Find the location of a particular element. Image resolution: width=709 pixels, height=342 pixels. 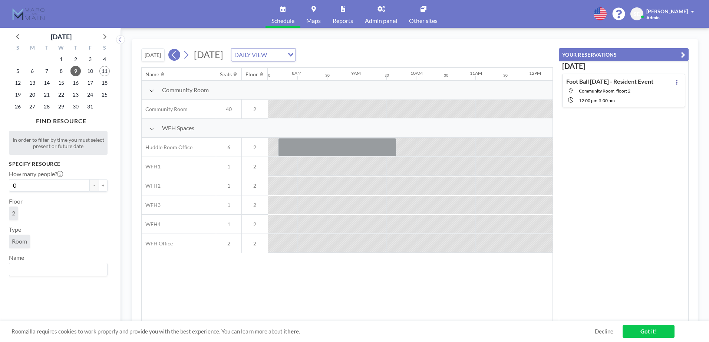

a: here. is located at coordinates (294, 332).